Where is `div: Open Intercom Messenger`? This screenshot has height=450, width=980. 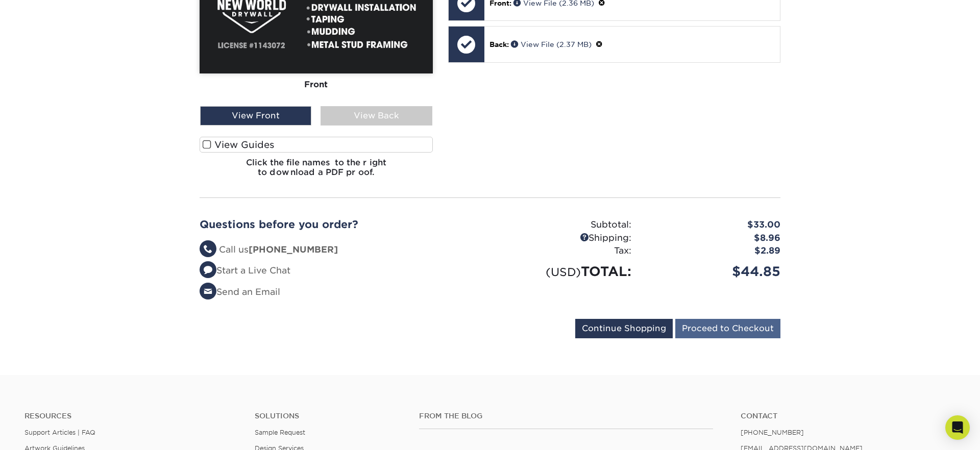
div: Open Intercom Messenger is located at coordinates (957, 428).